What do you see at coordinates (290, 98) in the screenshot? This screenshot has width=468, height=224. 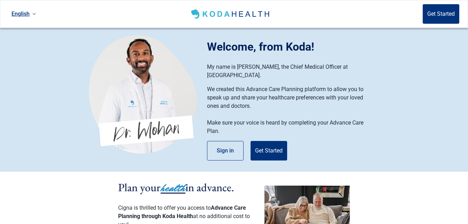 I see `p: We created this Advance Care Planning platform to allow you to speak up and share your healthcare...` at bounding box center [290, 98].